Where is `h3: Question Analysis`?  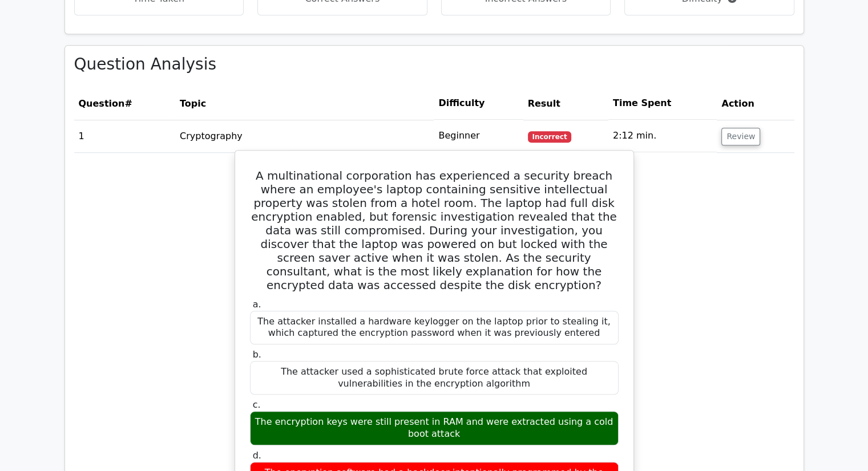
h3: Question Analysis is located at coordinates (434, 65).